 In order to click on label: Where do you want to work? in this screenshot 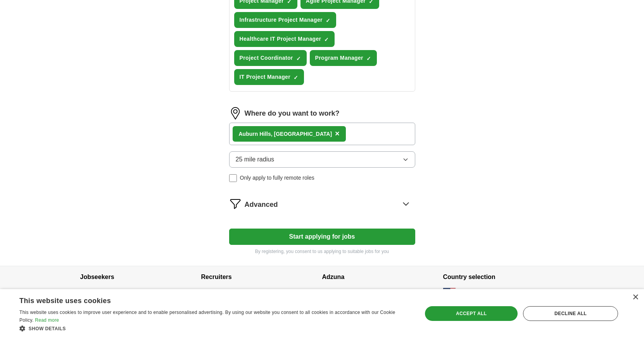, I will do `click(292, 113)`.